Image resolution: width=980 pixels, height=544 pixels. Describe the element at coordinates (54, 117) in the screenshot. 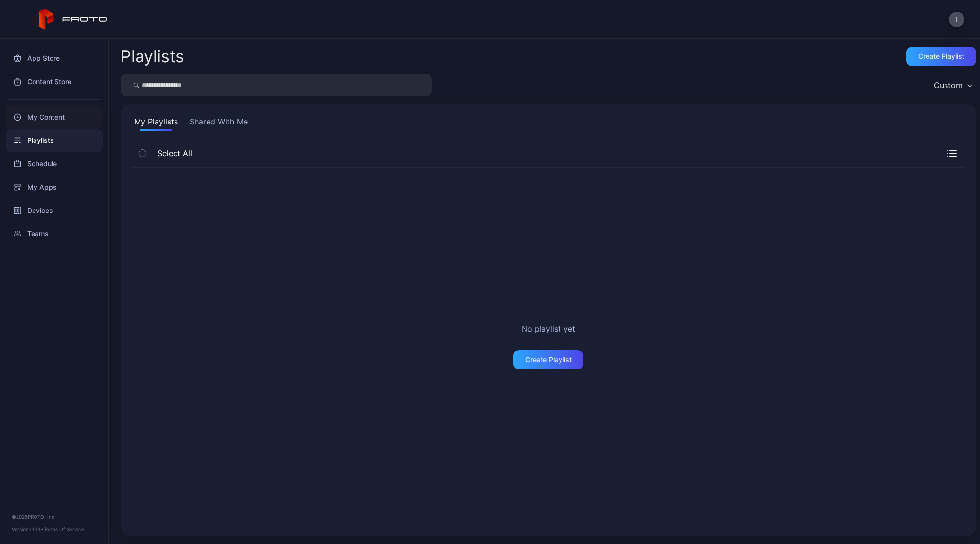

I see `div: My Content` at that location.